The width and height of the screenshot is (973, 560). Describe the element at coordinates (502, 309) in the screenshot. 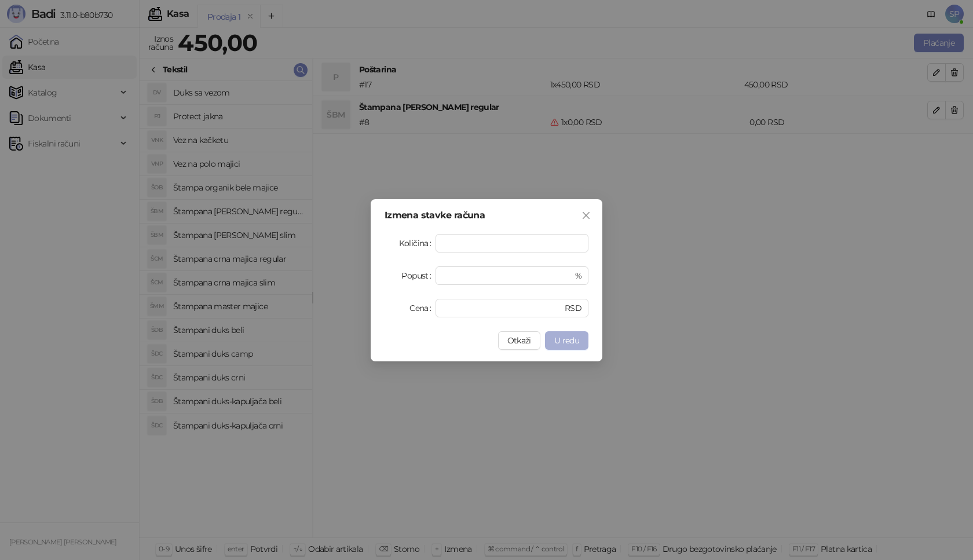

I see `input: Cena` at that location.